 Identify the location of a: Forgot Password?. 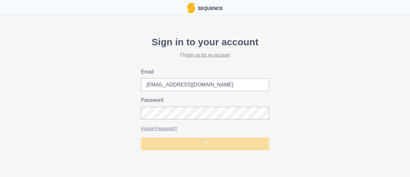
(159, 128).